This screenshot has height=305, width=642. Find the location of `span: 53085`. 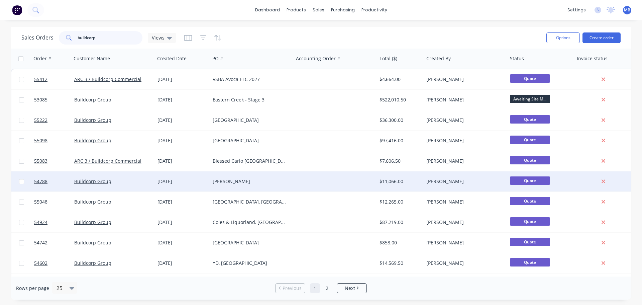

span: 53085 is located at coordinates (41, 100).